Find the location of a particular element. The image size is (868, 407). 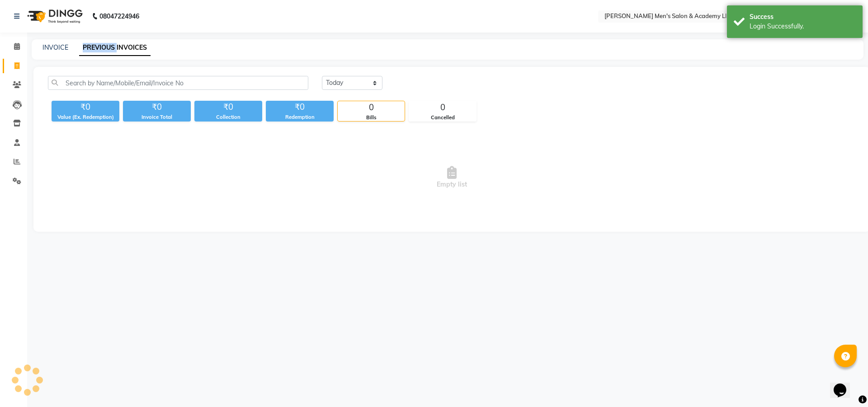

div: Success is located at coordinates (802, 17).